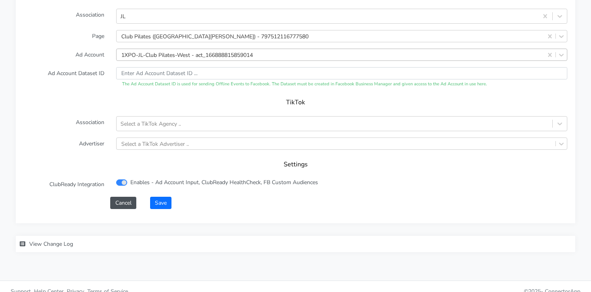 This screenshot has width=591, height=292. I want to click on div: 1XPO-JL-Club Pilates-West - act_166888815859014, so click(187, 55).